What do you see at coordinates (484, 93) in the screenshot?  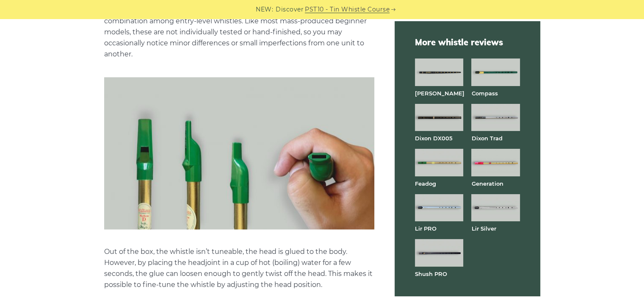 I see `strong: Compass` at bounding box center [484, 93].